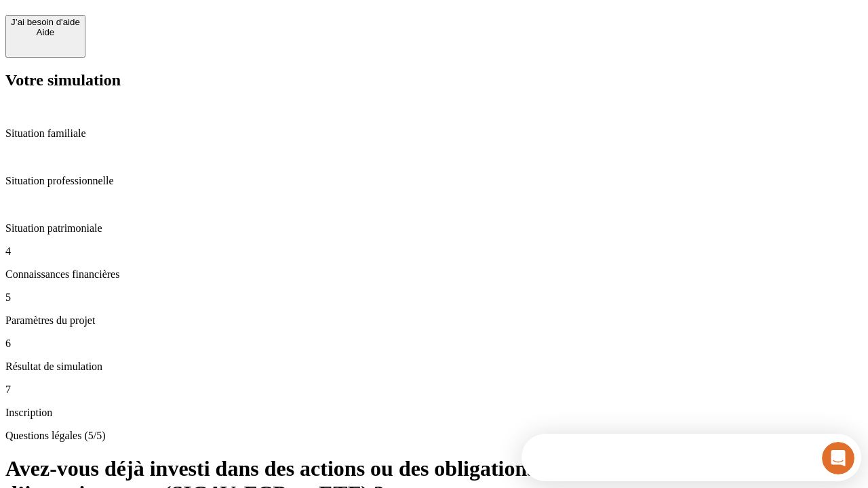  Describe the element at coordinates (434, 181) in the screenshot. I see `p: Situation professionnelle` at that location.